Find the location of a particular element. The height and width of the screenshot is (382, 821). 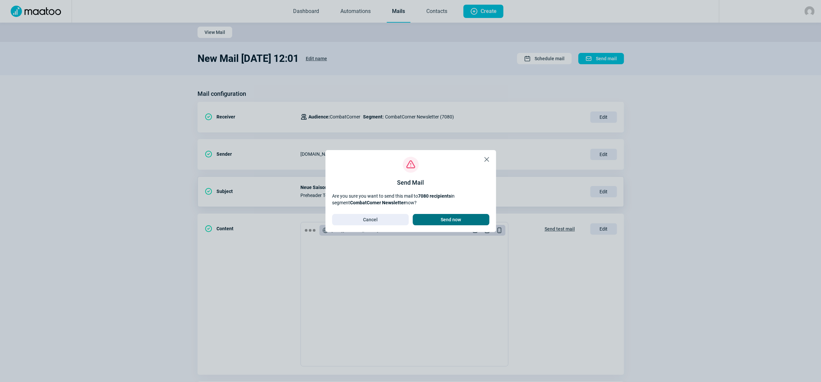

span: Cancel is located at coordinates (370, 220).